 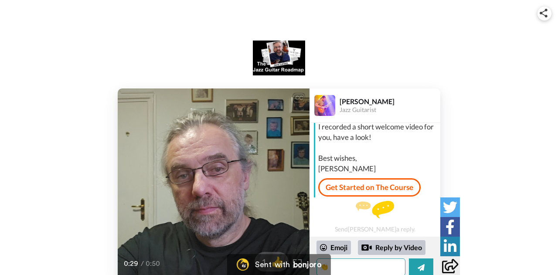 I want to click on button: 1👍, so click(x=272, y=262).